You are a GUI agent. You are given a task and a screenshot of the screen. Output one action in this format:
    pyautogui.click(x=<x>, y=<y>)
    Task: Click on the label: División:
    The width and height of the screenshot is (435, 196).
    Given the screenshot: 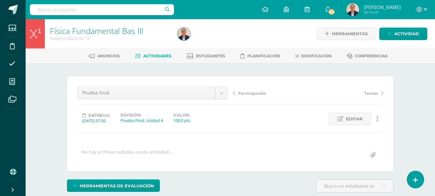 What is the action you would take?
    pyautogui.click(x=142, y=115)
    